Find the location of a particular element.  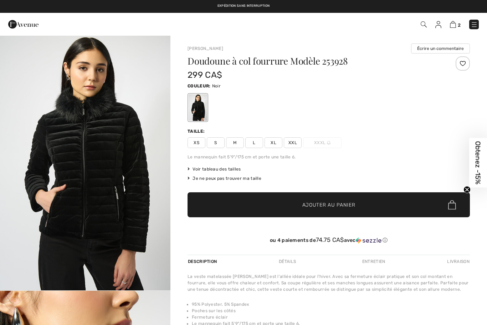

div: ou 4 paiements de74.75 CA$avecSezzle Cliquez pour en savoir plus sur Sezzle is located at coordinates (329, 241).